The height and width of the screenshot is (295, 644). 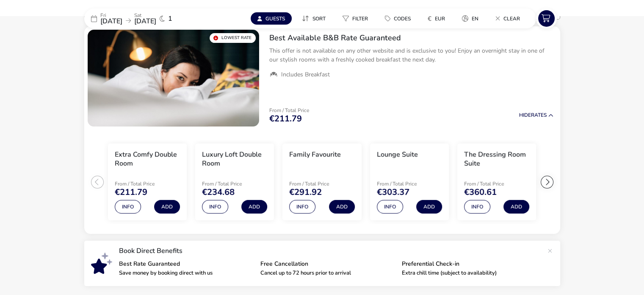 What do you see at coordinates (273, 18) in the screenshot?
I see `naf-pibe-menu-bar-item: Guests` at bounding box center [273, 18].